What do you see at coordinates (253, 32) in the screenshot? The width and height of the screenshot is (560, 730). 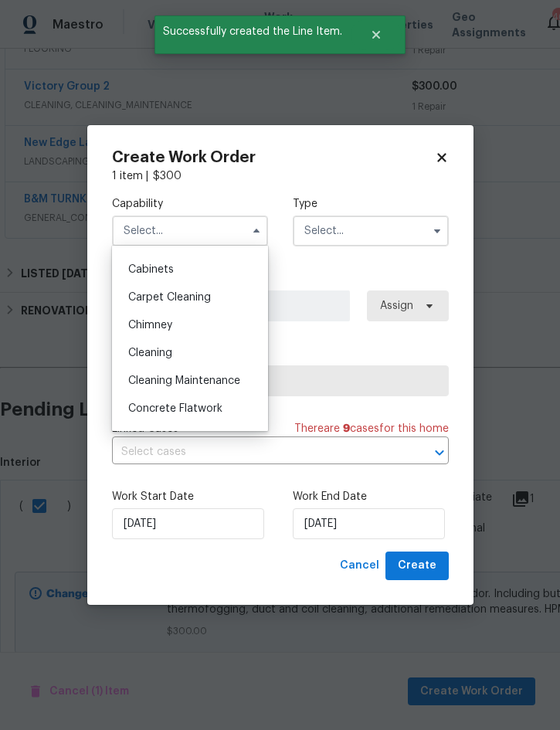 I see `span: Successfully created the Line Item.` at bounding box center [253, 32].